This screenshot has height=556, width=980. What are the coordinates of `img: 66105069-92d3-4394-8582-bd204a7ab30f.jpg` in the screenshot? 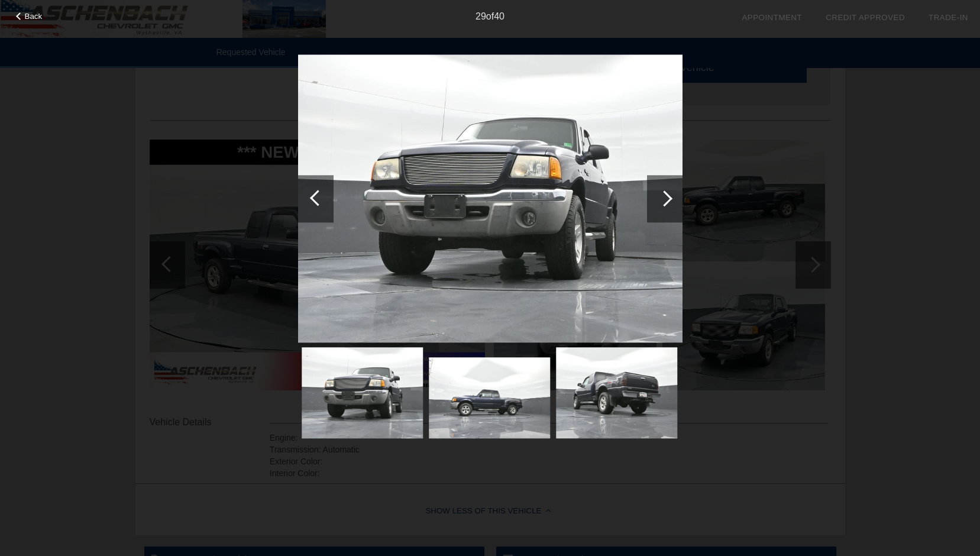 It's located at (616, 393).